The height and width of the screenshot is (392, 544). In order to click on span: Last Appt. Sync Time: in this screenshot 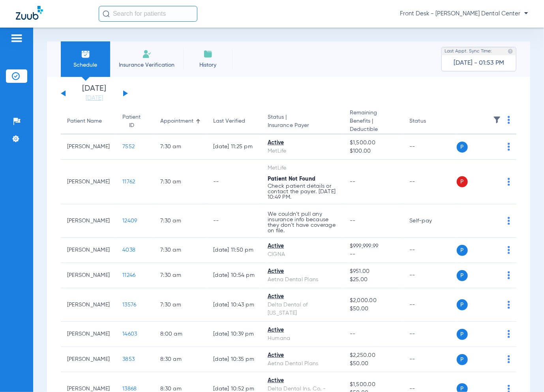, I will do `click(468, 51)`.